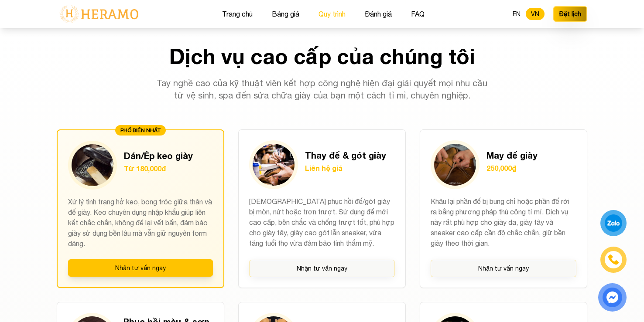 The width and height of the screenshot is (644, 322). I want to click on p: 250,000₫, so click(511, 168).